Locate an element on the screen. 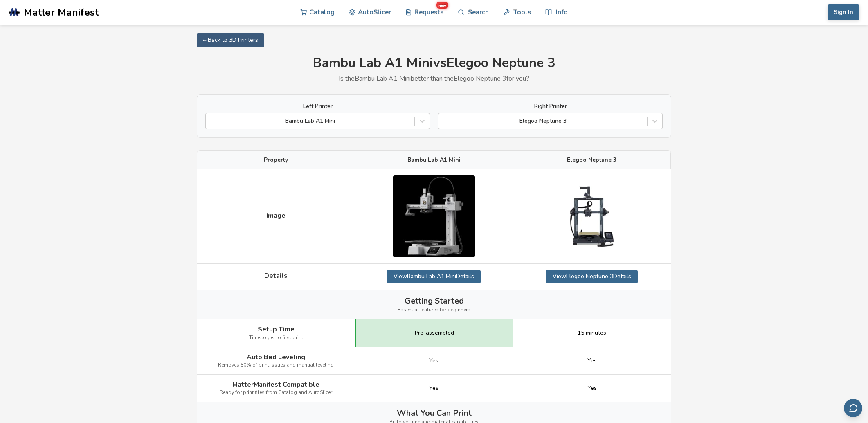 This screenshot has height=423, width=868. a: ViewElegoo Neptune 3Details is located at coordinates (592, 276).